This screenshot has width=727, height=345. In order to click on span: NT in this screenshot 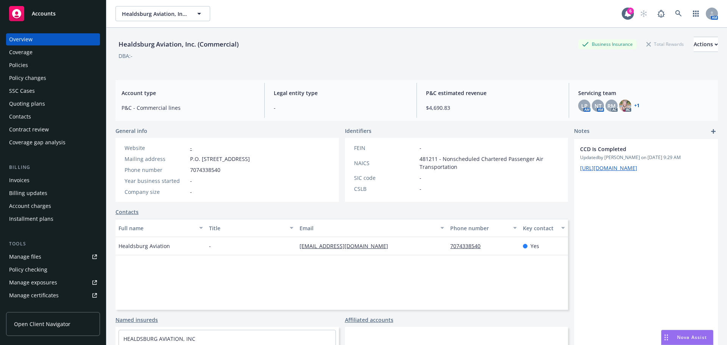, I will do `click(598, 106)`.